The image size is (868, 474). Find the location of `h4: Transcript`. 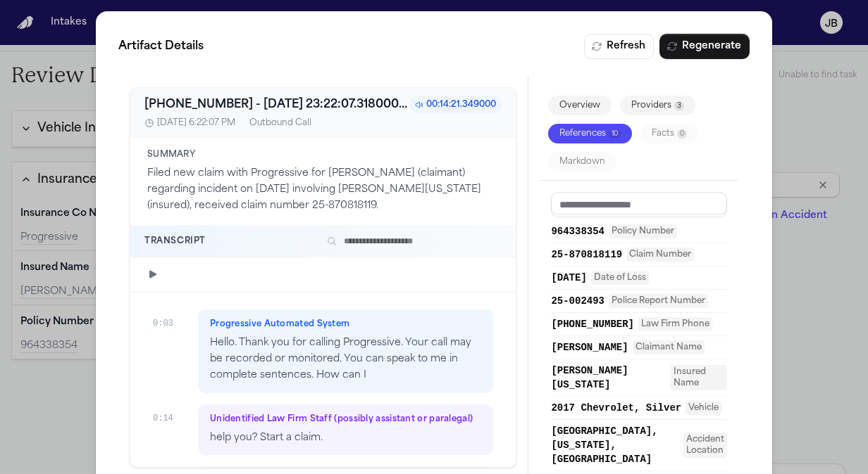

h4: Transcript is located at coordinates (175, 242).